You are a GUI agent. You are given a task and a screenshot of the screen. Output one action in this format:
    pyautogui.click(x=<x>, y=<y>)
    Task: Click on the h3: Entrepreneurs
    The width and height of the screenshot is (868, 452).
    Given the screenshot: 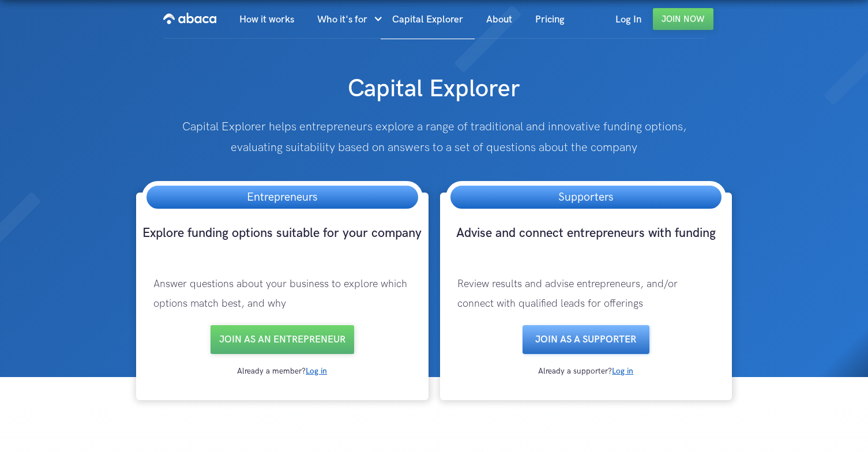 What is the action you would take?
    pyautogui.click(x=282, y=197)
    